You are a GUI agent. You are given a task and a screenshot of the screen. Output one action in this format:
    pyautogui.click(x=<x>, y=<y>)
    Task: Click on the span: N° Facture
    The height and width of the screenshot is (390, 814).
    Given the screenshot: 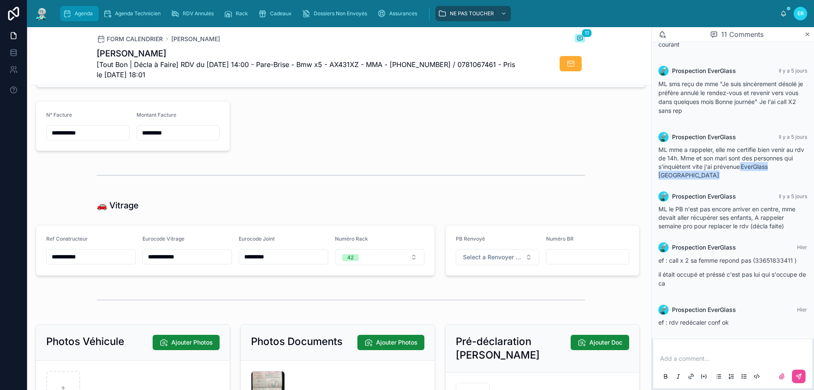 What is the action you would take?
    pyautogui.click(x=59, y=114)
    